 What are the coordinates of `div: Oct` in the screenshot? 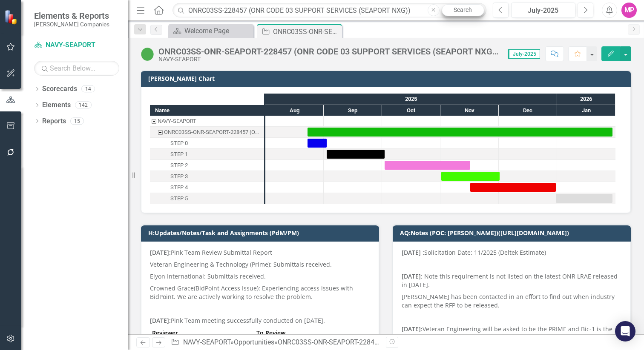 It's located at (411, 110).